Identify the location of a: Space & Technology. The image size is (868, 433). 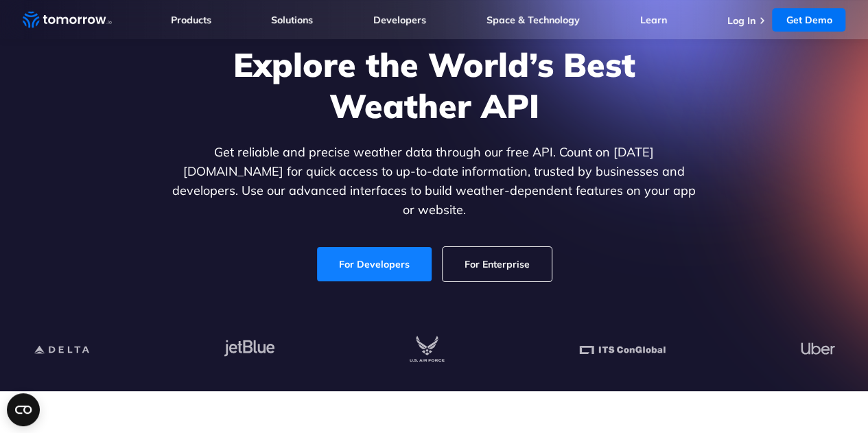
(533, 20).